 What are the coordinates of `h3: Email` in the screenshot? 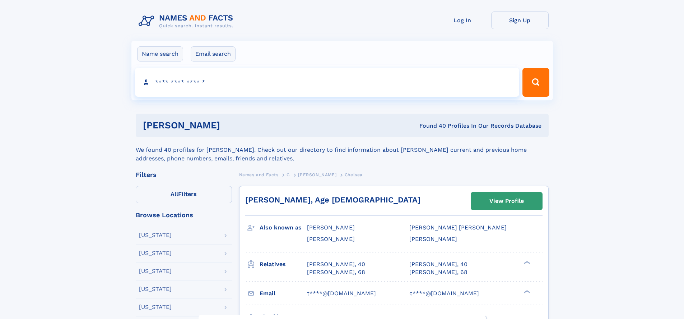 It's located at (283, 293).